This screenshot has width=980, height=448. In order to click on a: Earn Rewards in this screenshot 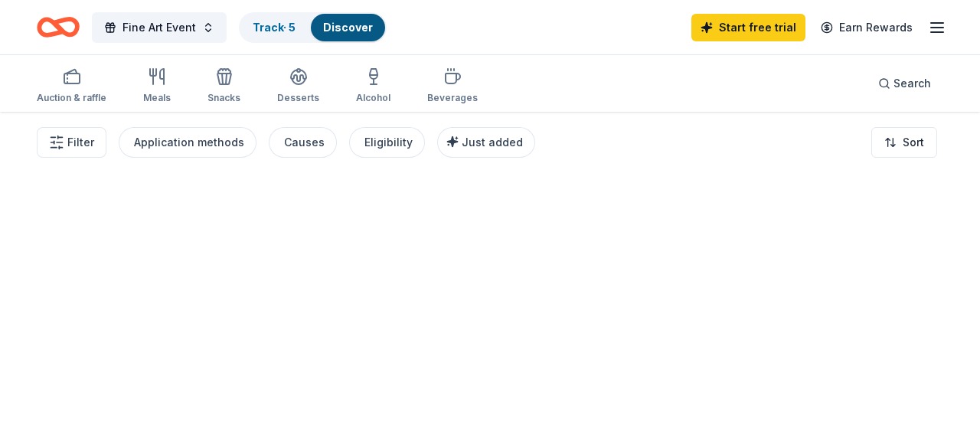, I will do `click(867, 27)`.